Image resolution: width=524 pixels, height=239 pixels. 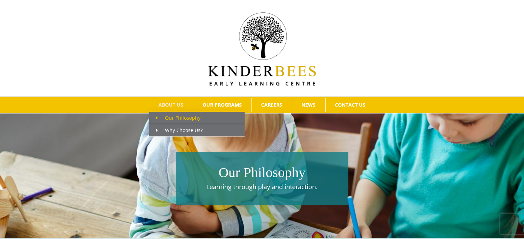 What do you see at coordinates (271, 105) in the screenshot?
I see `span: CAREERS` at bounding box center [271, 105].